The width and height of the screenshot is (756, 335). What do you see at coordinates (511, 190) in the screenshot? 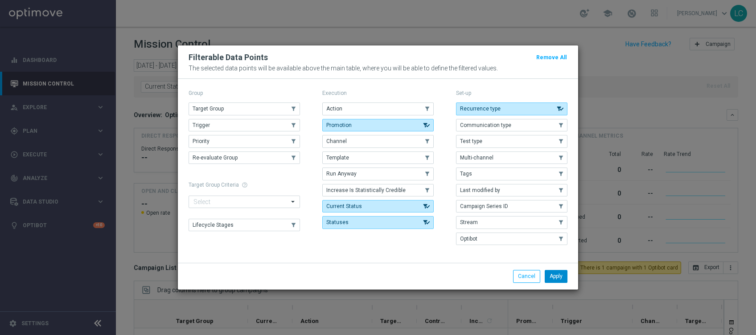
I see `button: Last modified by` at bounding box center [511, 190].